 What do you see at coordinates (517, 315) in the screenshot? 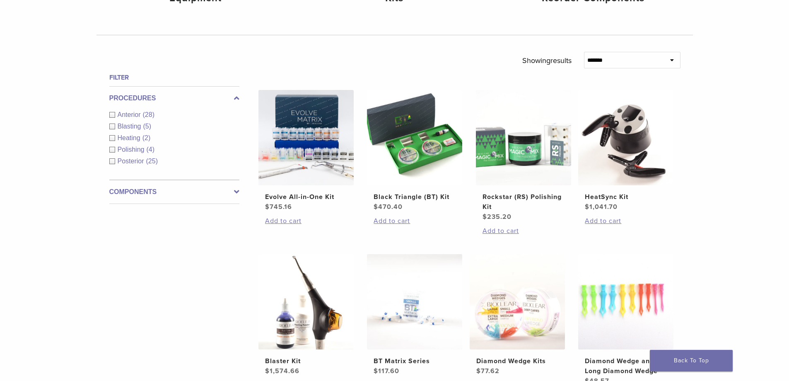
I see `a: Diamond Wedge KitsDiamond Wedge Kits $77.62` at bounding box center [517, 315].